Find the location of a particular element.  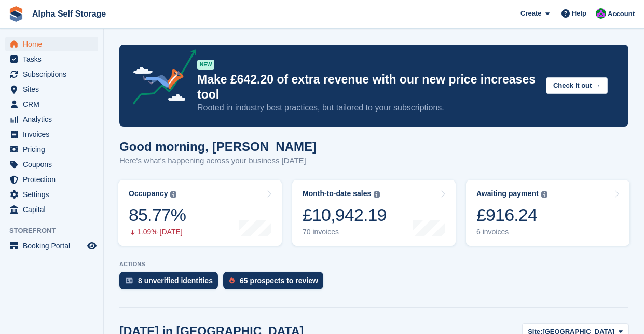

div: £10,942.19 is located at coordinates (344, 215).